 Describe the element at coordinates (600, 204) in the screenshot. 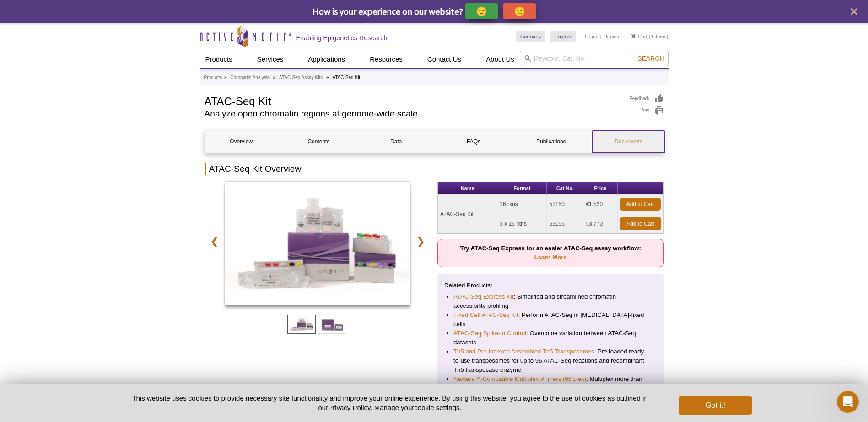

I see `td: €1,520` at that location.